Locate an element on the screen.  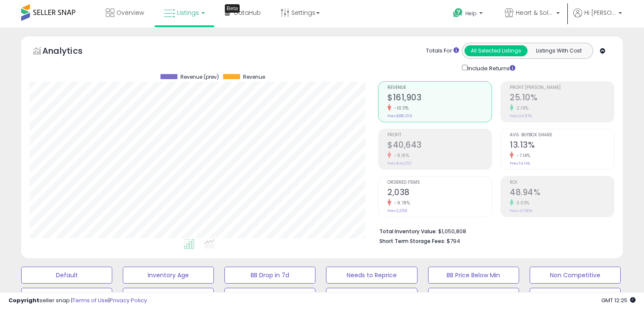
h2: $161,903 is located at coordinates (439, 98).